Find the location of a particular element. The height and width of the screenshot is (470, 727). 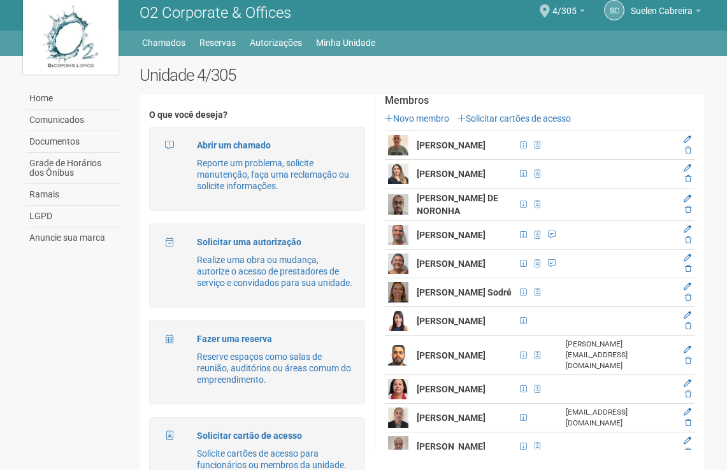

a: Minha Unidade is located at coordinates (346, 43).